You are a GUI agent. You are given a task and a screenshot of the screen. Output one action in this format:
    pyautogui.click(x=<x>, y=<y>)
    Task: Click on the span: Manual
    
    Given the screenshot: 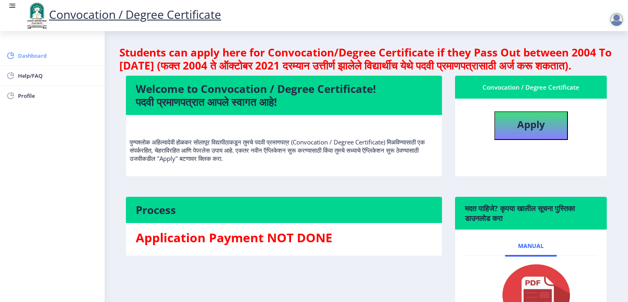 What is the action you would take?
    pyautogui.click(x=530, y=246)
    